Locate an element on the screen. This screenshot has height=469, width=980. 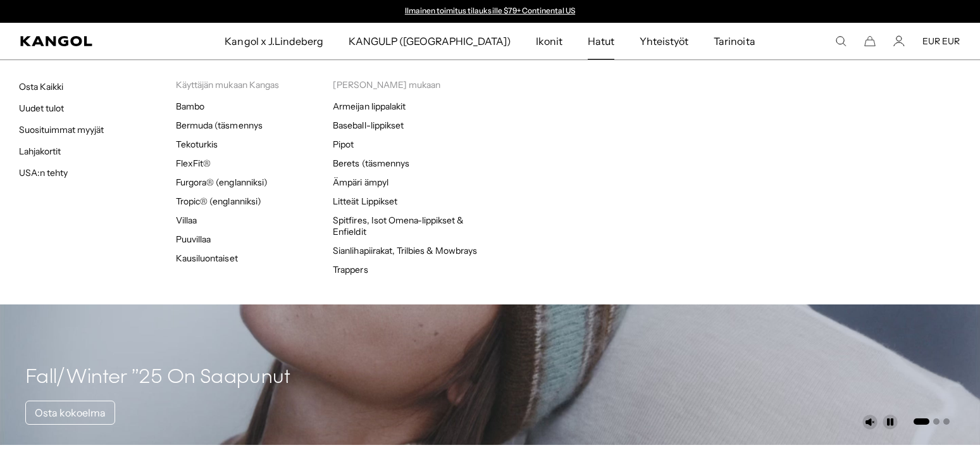
a: Litteät Lippikset is located at coordinates (365, 201).